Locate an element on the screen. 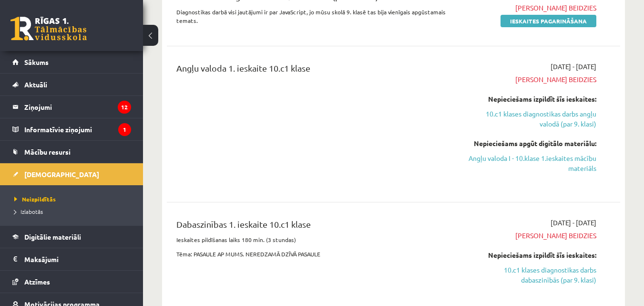  p: Ieskaites pildīšanas laiks 180 min. (3 stundas) is located at coordinates (314, 239).